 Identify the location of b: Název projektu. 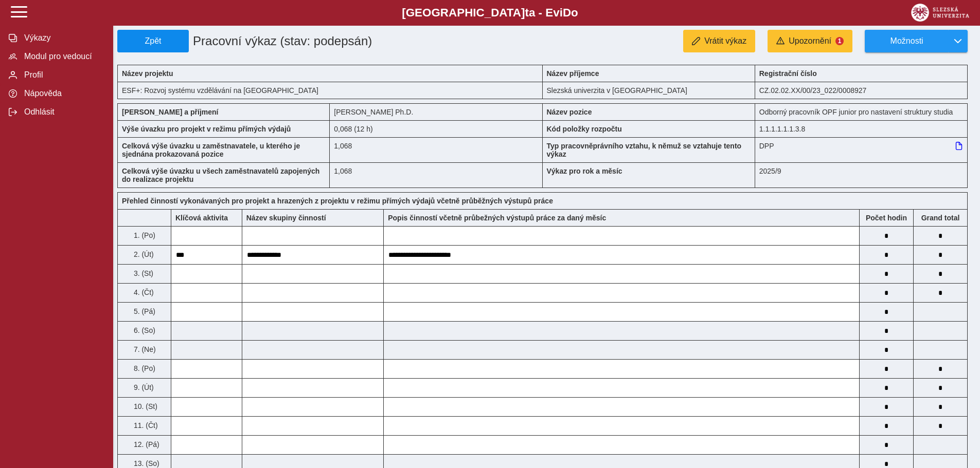
(147, 73).